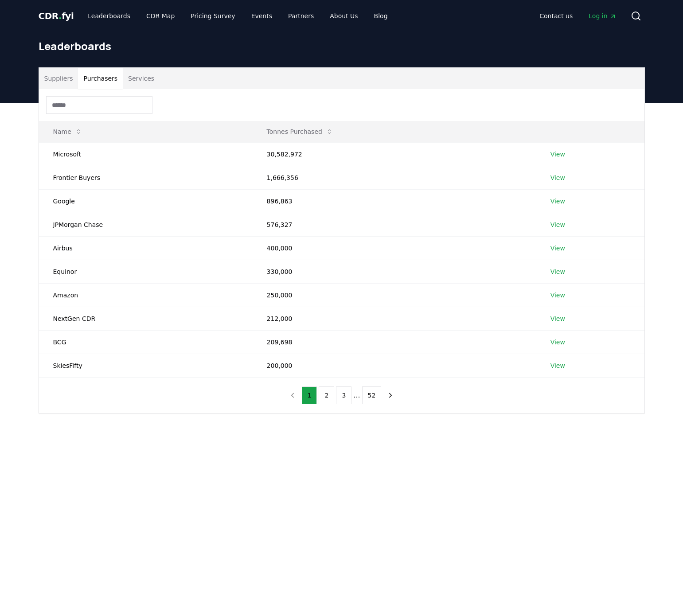 The width and height of the screenshot is (683, 616). I want to click on span: Log in, so click(602, 16).